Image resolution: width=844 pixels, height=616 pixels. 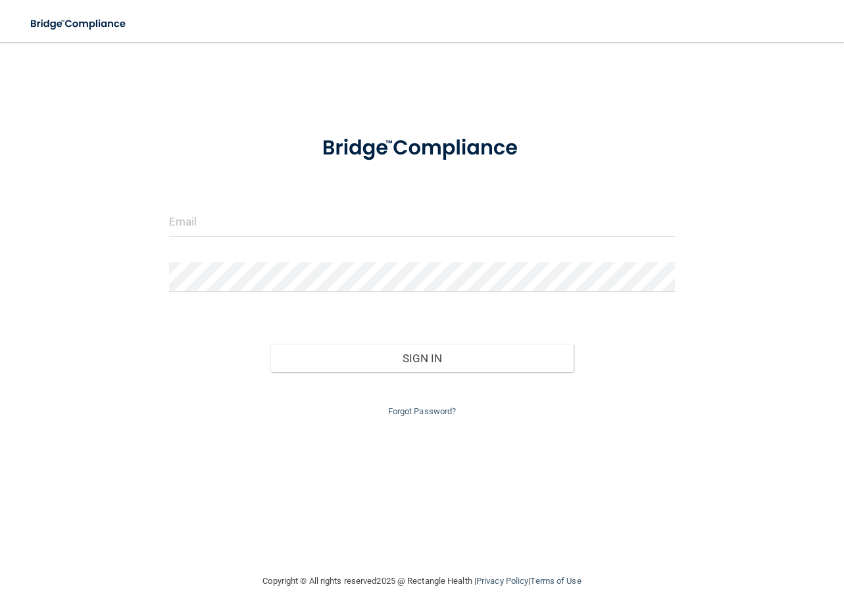 I want to click on div: Copyright © All rights reserved 2025 @ Rectangle Health | |, so click(x=422, y=581).